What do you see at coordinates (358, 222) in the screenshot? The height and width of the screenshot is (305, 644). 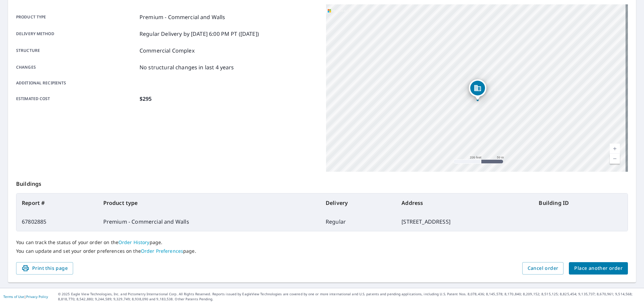 I see `td: Regular` at bounding box center [358, 222].